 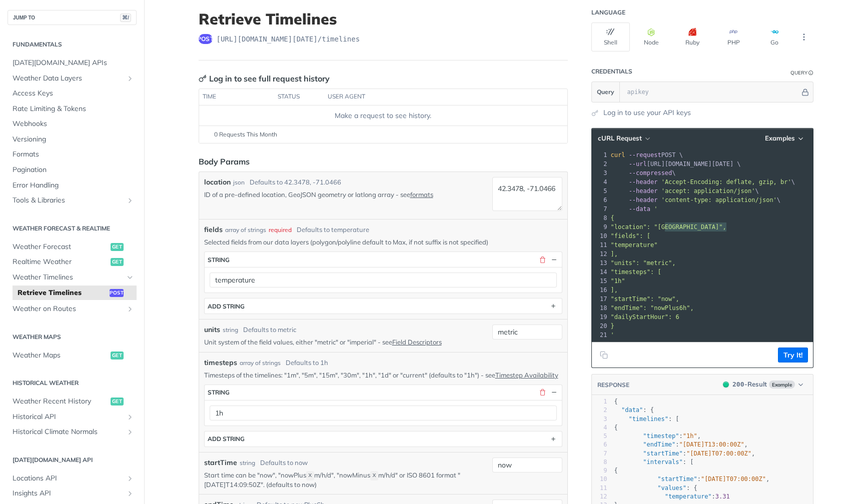 I want to click on span: 0 Requests This Month, so click(x=245, y=135).